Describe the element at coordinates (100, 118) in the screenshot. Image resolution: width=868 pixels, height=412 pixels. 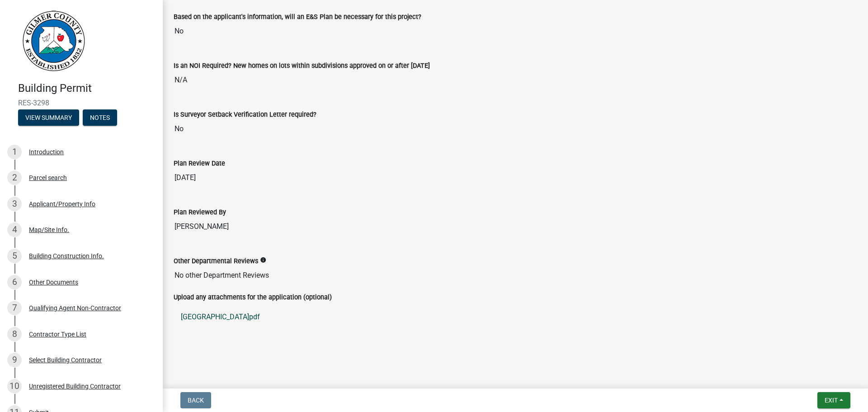
I see `button: Notes` at that location.